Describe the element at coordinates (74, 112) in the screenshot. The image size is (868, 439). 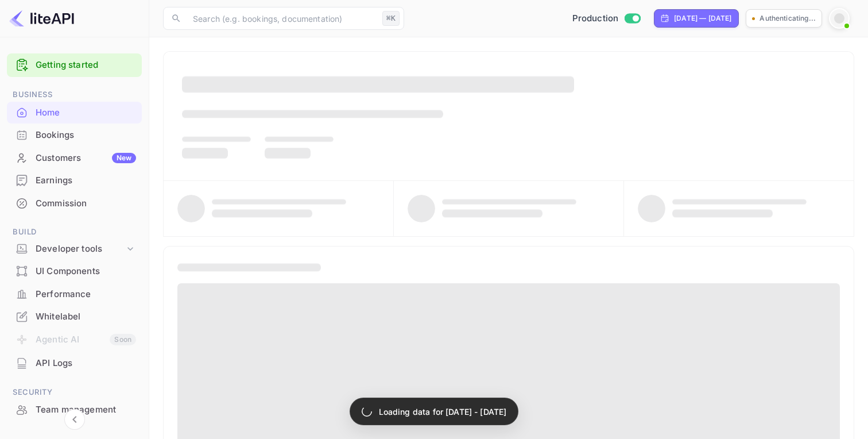
I see `a: Home` at that location.